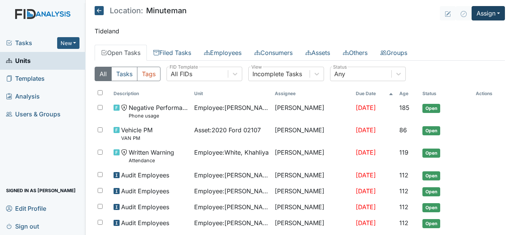  Describe the element at coordinates (124, 74) in the screenshot. I see `button: Tasks` at that location.